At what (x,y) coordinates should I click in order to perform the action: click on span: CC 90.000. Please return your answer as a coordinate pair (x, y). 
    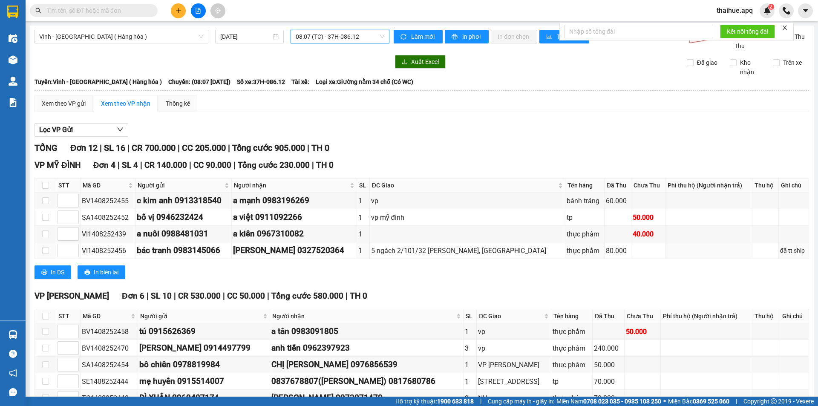
    Looking at the image, I should click on (212, 165).